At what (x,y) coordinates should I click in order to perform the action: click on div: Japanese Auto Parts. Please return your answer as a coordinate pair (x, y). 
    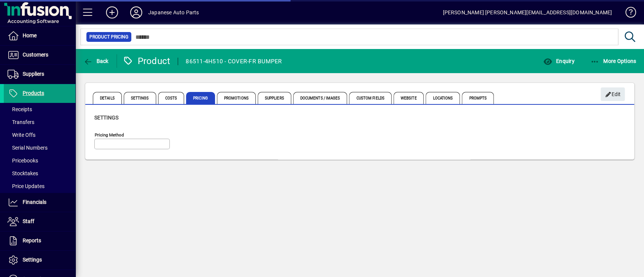
    Looking at the image, I should click on (174, 13).